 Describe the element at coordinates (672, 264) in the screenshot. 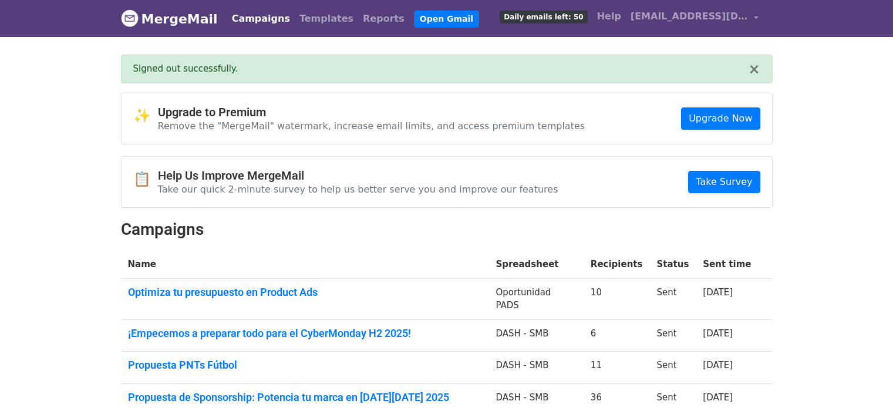

I see `th: Status` at that location.